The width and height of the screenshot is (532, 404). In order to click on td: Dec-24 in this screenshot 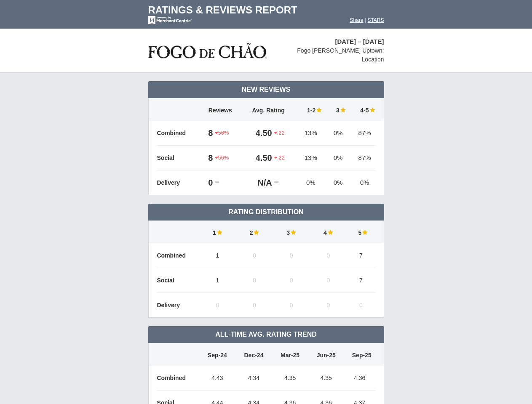, I will do `click(253, 355)`.